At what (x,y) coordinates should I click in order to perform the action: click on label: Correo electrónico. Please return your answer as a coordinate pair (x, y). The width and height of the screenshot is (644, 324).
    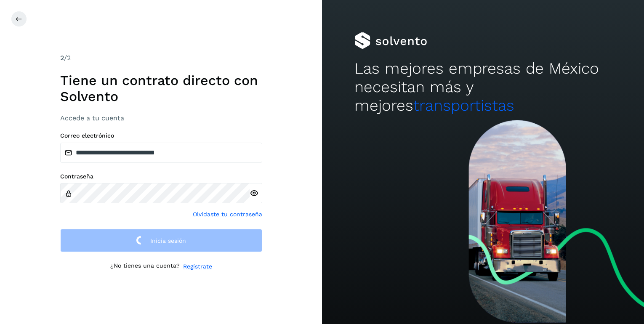
    Looking at the image, I should click on (162, 135).